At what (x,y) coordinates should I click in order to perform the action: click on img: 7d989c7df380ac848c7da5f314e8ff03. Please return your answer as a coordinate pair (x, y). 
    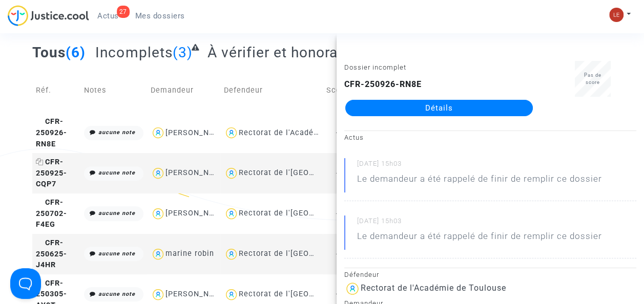
    Looking at the image, I should click on (616, 15).